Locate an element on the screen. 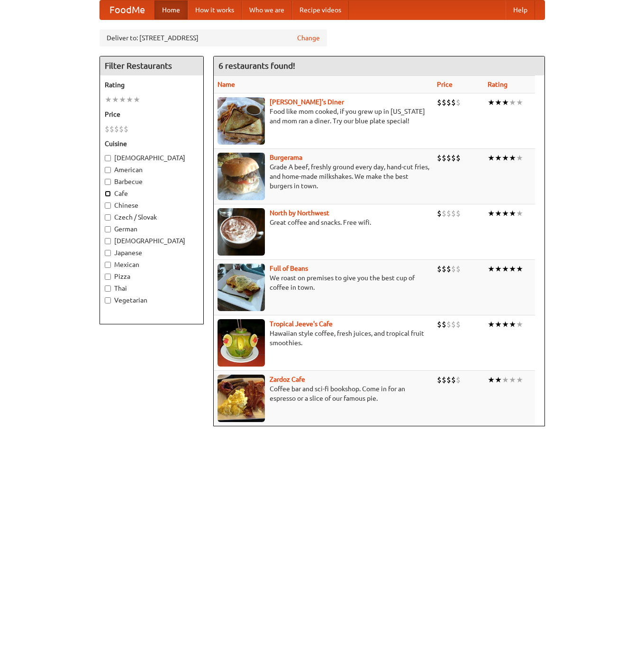 This screenshot has height=671, width=644. h4: Filter Restaurants is located at coordinates (152, 66).